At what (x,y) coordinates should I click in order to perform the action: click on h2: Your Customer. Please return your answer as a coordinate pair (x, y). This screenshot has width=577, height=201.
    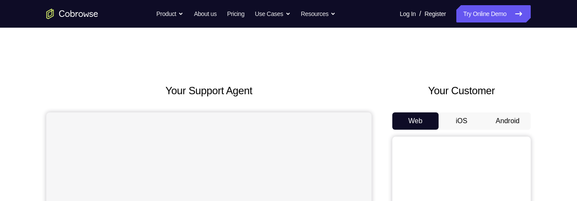
    Looking at the image, I should click on (462, 91).